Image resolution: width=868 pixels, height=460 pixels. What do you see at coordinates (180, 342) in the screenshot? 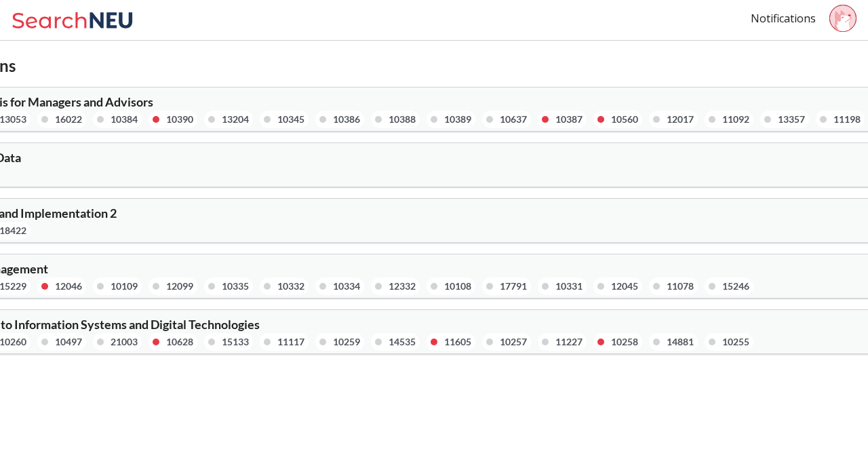
I see `div: 10628` at bounding box center [180, 342].